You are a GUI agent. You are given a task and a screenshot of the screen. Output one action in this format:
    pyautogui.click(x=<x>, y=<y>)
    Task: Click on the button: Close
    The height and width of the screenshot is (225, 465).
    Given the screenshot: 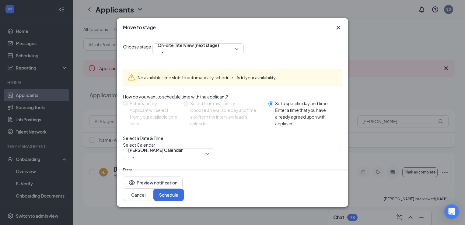 What is the action you would take?
    pyautogui.click(x=339, y=28)
    